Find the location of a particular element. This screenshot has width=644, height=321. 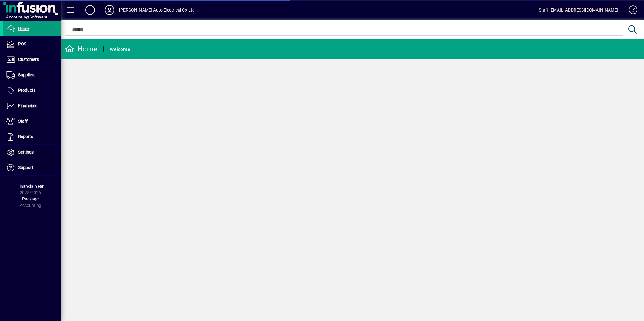

a: POS is located at coordinates (32, 44).